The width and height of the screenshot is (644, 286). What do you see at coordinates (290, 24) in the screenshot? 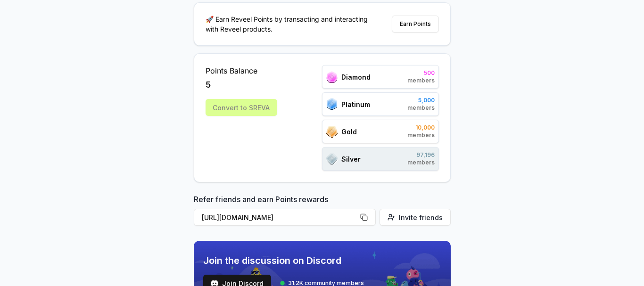
I see `p: 🚀 Earn Reveel Points by transacting and interacting with Reveel products.` at bounding box center [290, 24].